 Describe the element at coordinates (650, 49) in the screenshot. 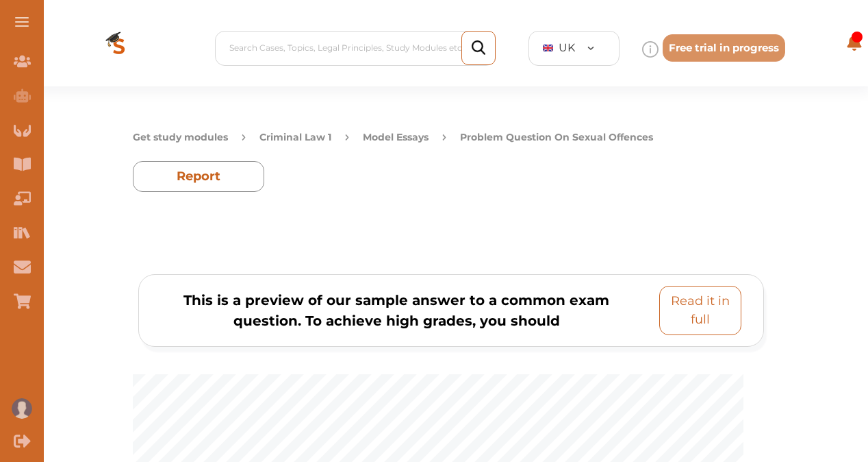

I see `img: info-img` at that location.